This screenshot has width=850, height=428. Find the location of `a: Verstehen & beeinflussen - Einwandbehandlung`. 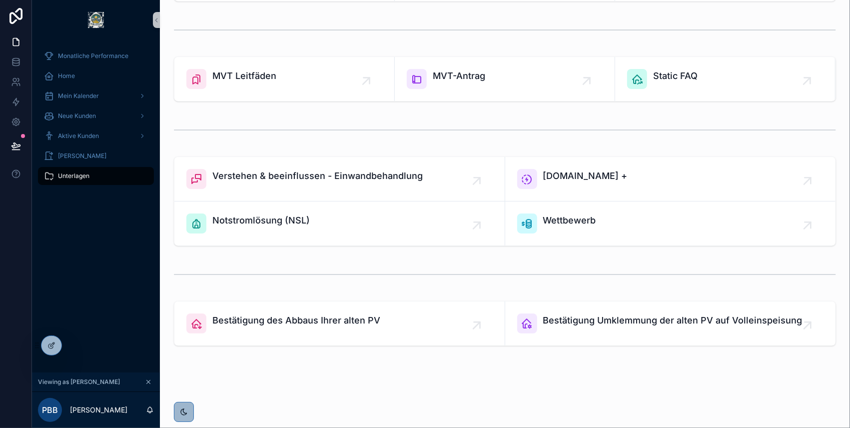

a: Verstehen & beeinflussen - Einwandbehandlung is located at coordinates (340, 179).